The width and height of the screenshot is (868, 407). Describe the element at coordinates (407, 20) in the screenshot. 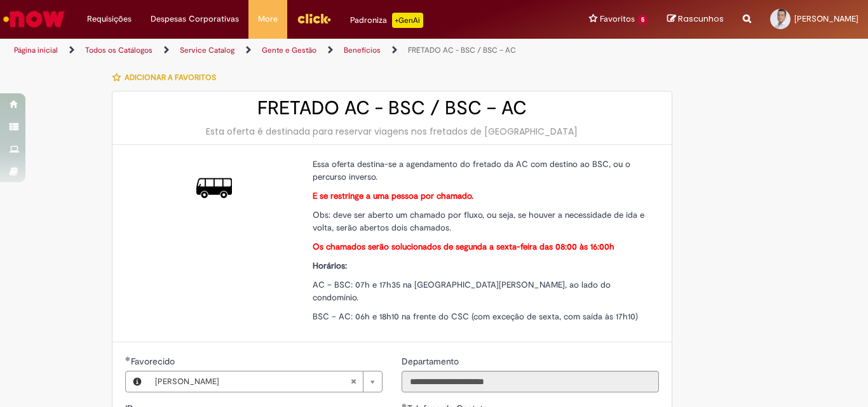

I see `p: +GenAi` at that location.